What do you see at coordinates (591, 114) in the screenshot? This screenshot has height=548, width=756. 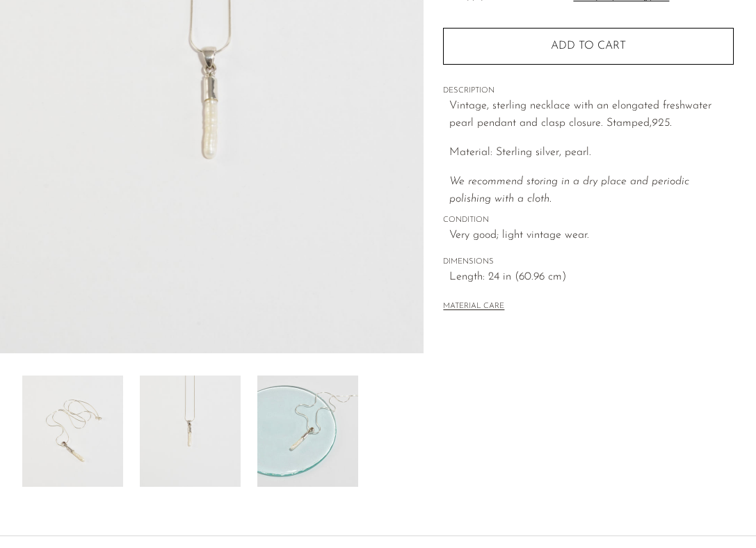 I see `p: Vintage, sterling necklace with an elongated freshwater pearl pendant and clasp closure. Stamped,` at bounding box center [591, 114].